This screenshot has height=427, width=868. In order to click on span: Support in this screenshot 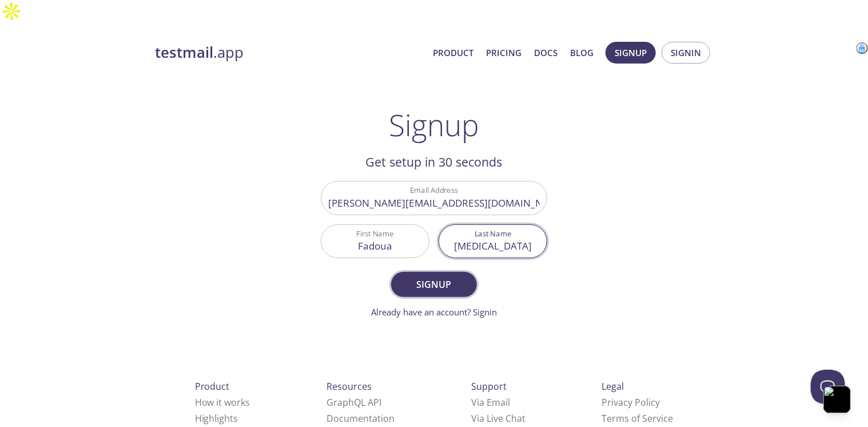, I will do `click(489, 386)`.